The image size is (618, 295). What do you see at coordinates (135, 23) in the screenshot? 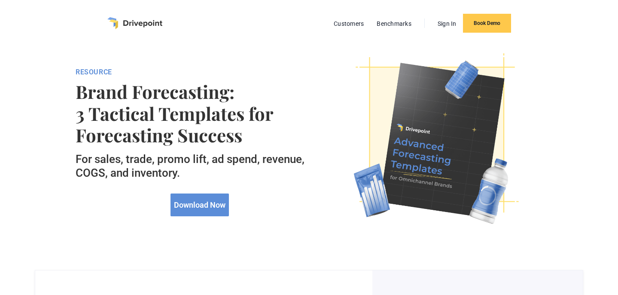
I see `a: home` at bounding box center [135, 23].